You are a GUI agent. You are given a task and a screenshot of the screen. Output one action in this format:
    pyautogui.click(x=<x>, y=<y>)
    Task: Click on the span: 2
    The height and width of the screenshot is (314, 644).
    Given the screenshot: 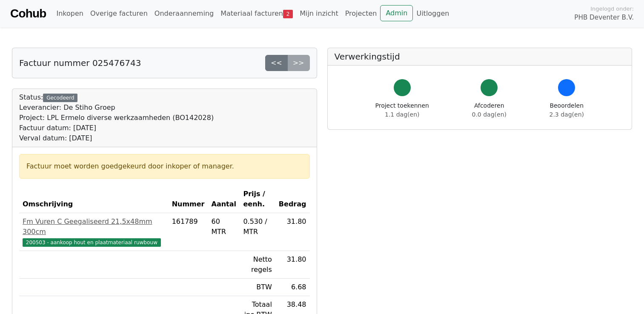 What is the action you would take?
    pyautogui.click(x=288, y=14)
    